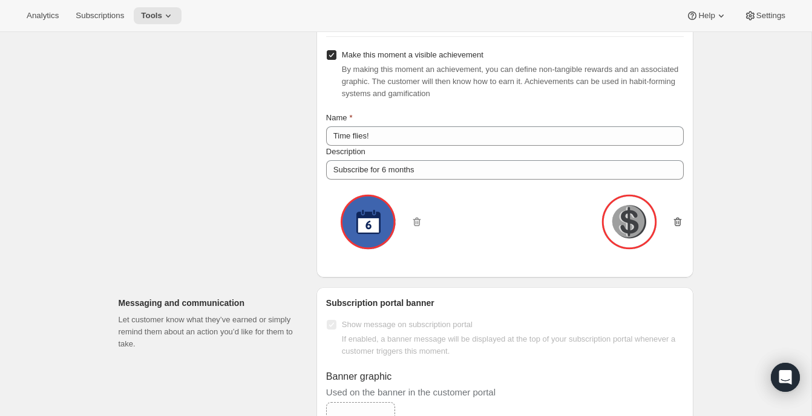  I want to click on span: If enabled, a banner message will be displayed at the top of your subscription portal whenever a ..., so click(508, 345).